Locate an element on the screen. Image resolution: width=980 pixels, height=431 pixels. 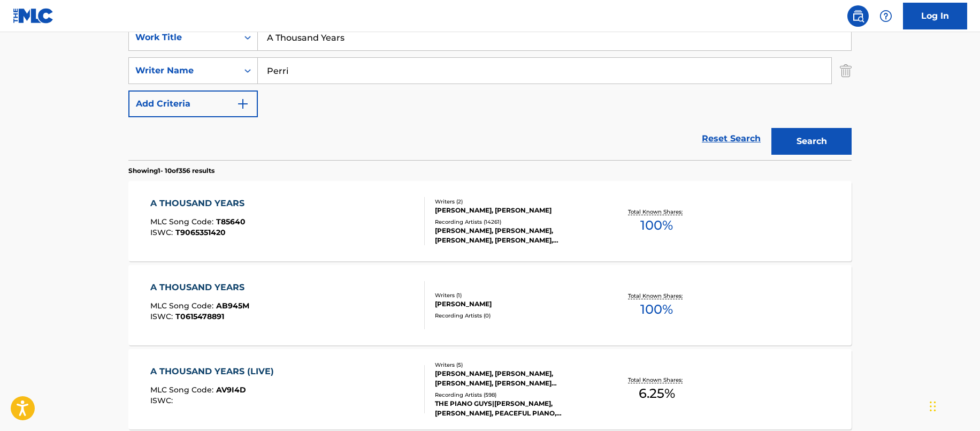
div: Recording Artists ( 14261 ) is located at coordinates (516, 222).